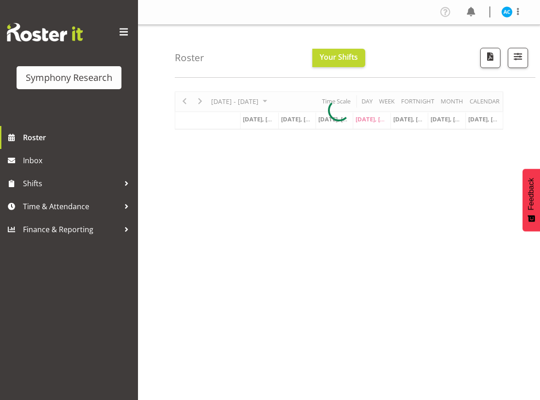  I want to click on span: Time & Attendance, so click(71, 206).